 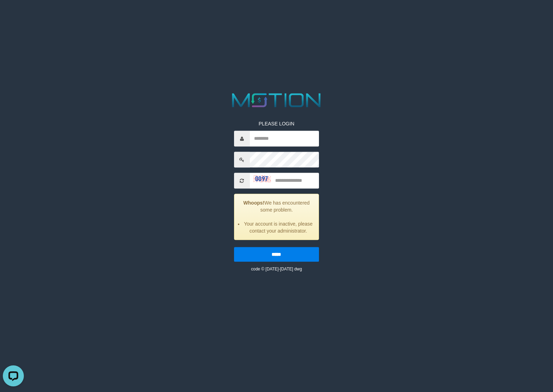 What do you see at coordinates (276, 100) in the screenshot?
I see `img: MOTION_logo.png` at bounding box center [276, 100].